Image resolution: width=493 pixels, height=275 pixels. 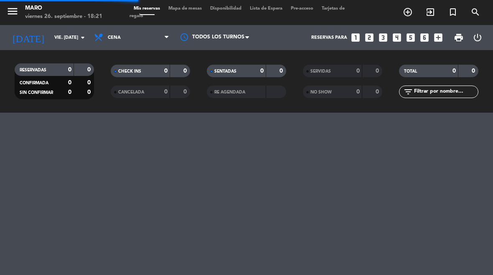 I want to click on i: looks_5, so click(x=411, y=38).